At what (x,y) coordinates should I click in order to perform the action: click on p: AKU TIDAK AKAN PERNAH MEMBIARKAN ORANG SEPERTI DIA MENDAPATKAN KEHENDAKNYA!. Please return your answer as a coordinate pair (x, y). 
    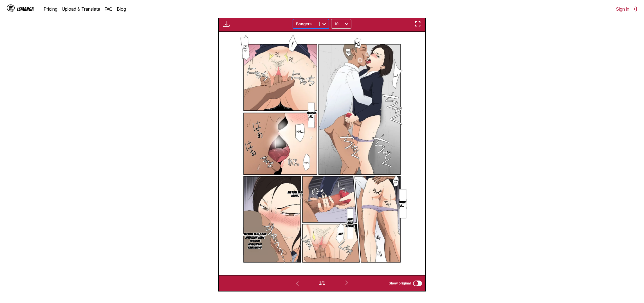
    Looking at the image, I should click on (255, 241).